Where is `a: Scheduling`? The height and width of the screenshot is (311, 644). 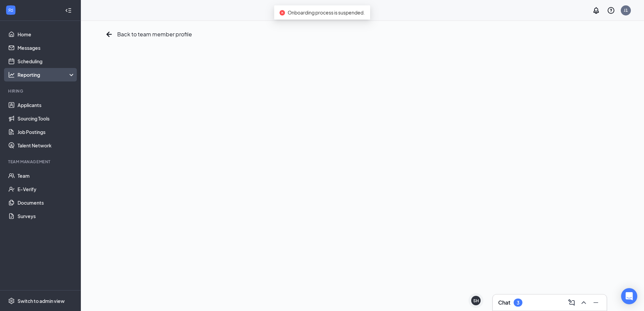 a: Scheduling is located at coordinates (46, 61).